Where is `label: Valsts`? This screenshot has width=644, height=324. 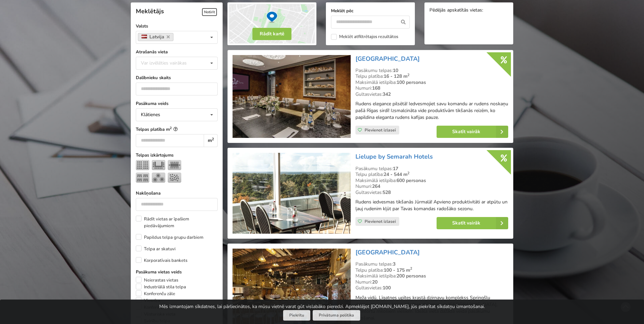
label: Valsts is located at coordinates (176, 26).